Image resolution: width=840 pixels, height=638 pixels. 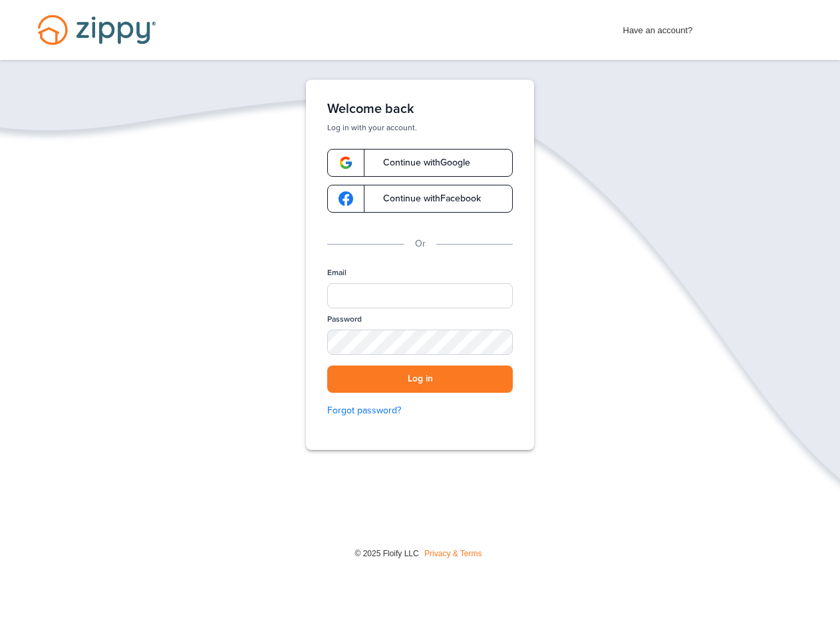 What do you see at coordinates (420, 410) in the screenshot?
I see `a: Forgot password?` at bounding box center [420, 410].